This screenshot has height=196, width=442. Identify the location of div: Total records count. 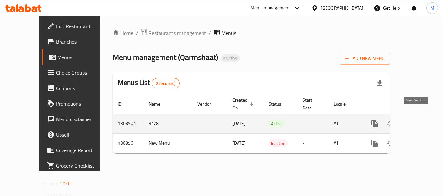
(165, 83).